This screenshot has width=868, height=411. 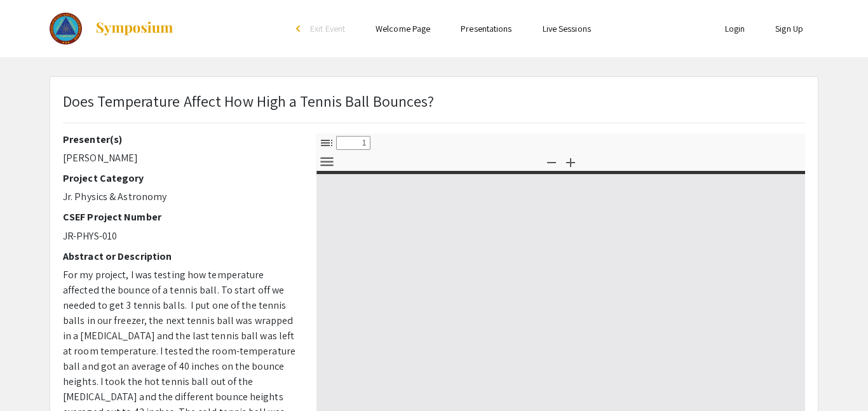 What do you see at coordinates (403, 29) in the screenshot?
I see `a: Welcome Page` at bounding box center [403, 29].